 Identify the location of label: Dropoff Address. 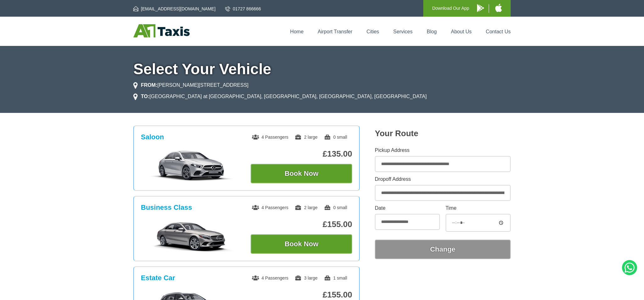
(443, 179).